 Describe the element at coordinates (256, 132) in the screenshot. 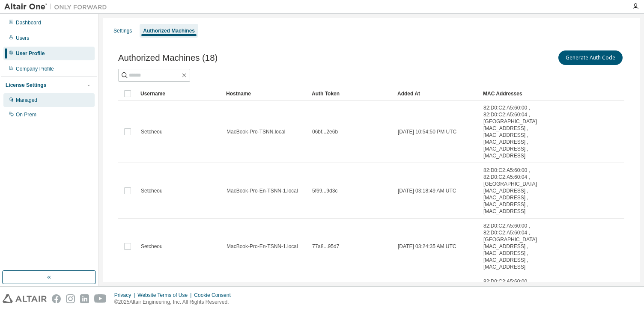

I see `span: MacBook-Pro-TSNN.local` at that location.